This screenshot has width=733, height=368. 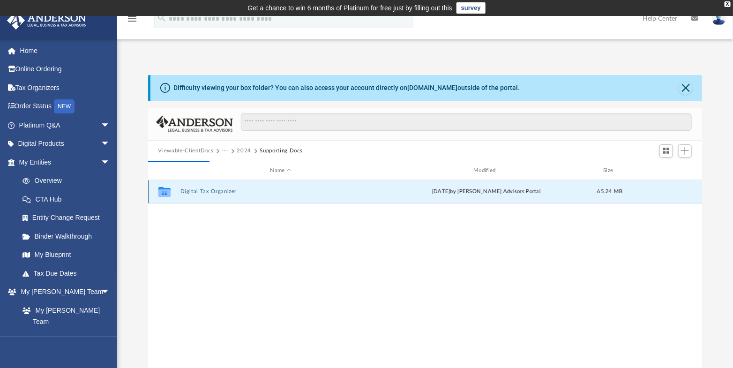 I want to click on a: My Entitiesarrow_drop_down, so click(x=65, y=162).